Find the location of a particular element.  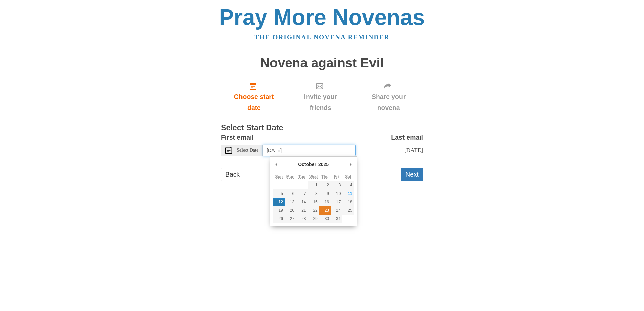

button: 11 is located at coordinates (348, 194).